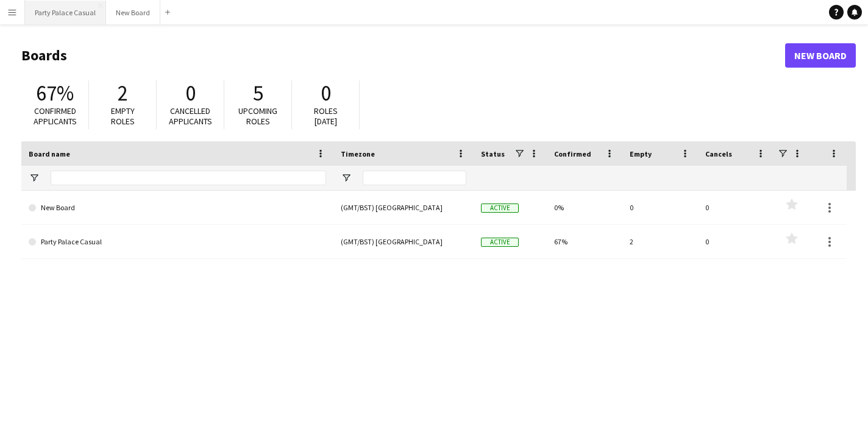 This screenshot has width=868, height=432. Describe the element at coordinates (584, 241) in the screenshot. I see `div: 67%` at that location.